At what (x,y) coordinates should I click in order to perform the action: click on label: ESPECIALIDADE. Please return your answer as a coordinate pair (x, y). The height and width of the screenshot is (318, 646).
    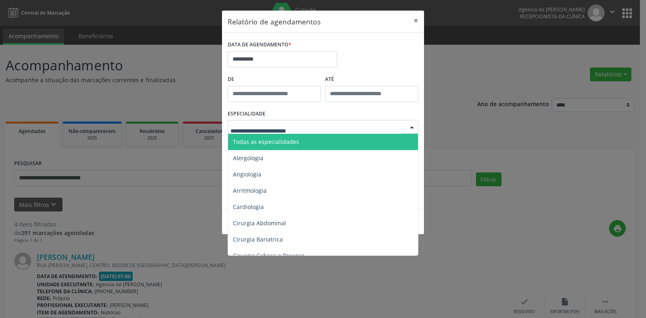
    Looking at the image, I should click on (246, 114).